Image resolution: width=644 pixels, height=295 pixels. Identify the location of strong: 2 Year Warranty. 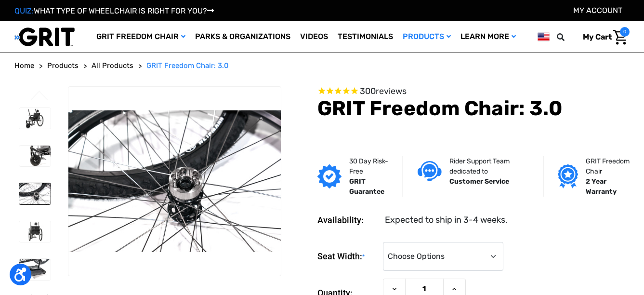
(601, 187).